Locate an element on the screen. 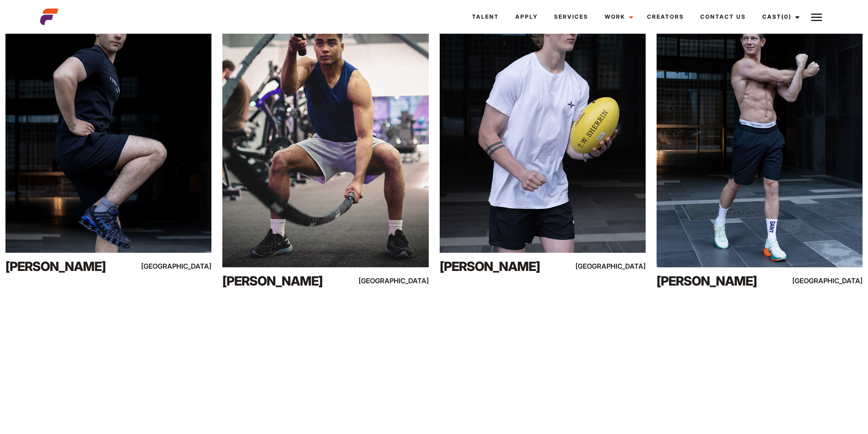 The image size is (868, 434). img: cropped-aefm-brand-fav-22-square.png is located at coordinates (49, 17).